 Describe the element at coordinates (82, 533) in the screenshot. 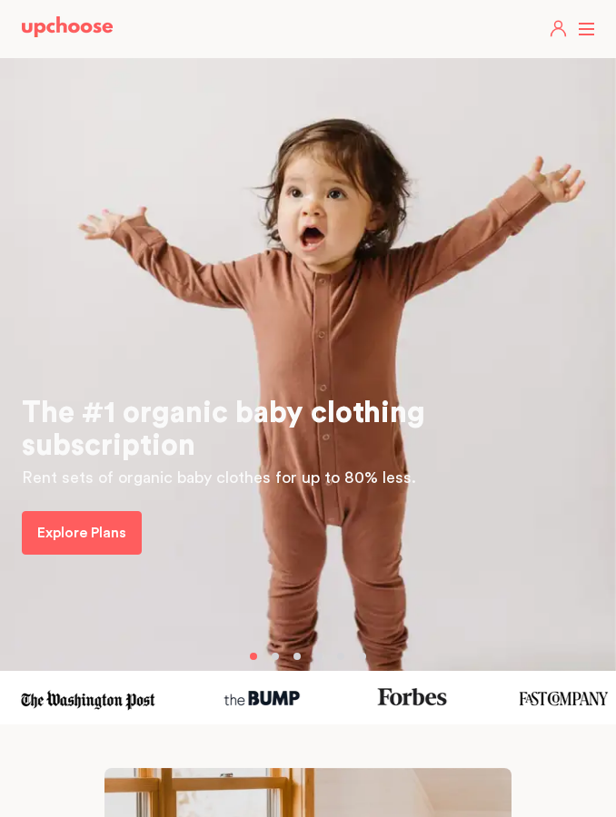

I see `a: Explore Plans` at that location.